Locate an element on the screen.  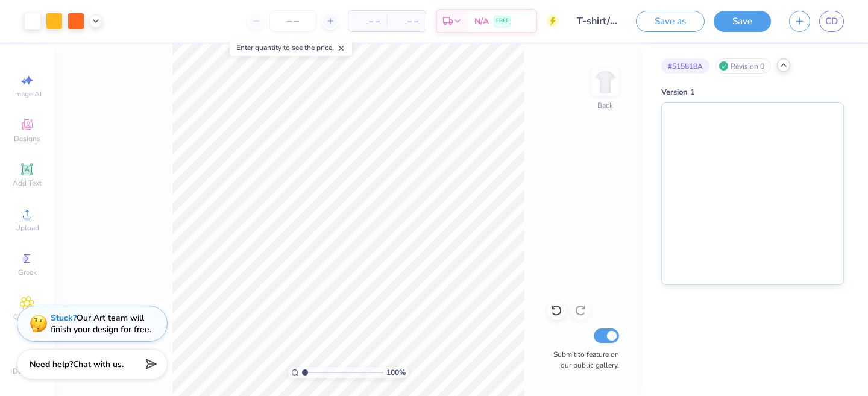
span: Decorate is located at coordinates (27, 371).